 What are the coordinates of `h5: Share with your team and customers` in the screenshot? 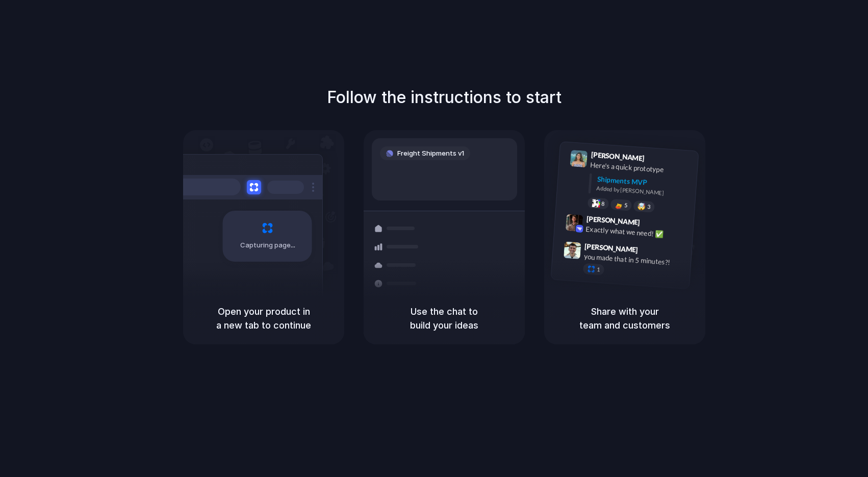 It's located at (625, 318).